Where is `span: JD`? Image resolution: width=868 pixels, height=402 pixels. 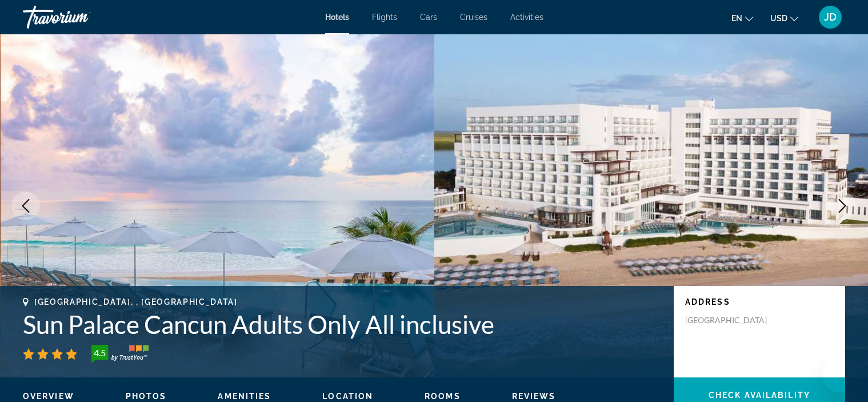 span: JD is located at coordinates (830, 17).